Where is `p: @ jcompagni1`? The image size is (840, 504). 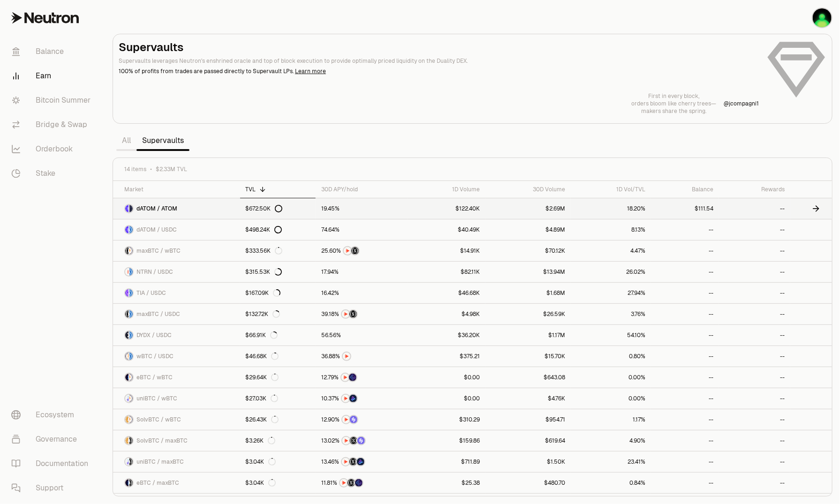
p: @ jcompagni1 is located at coordinates (741, 104).